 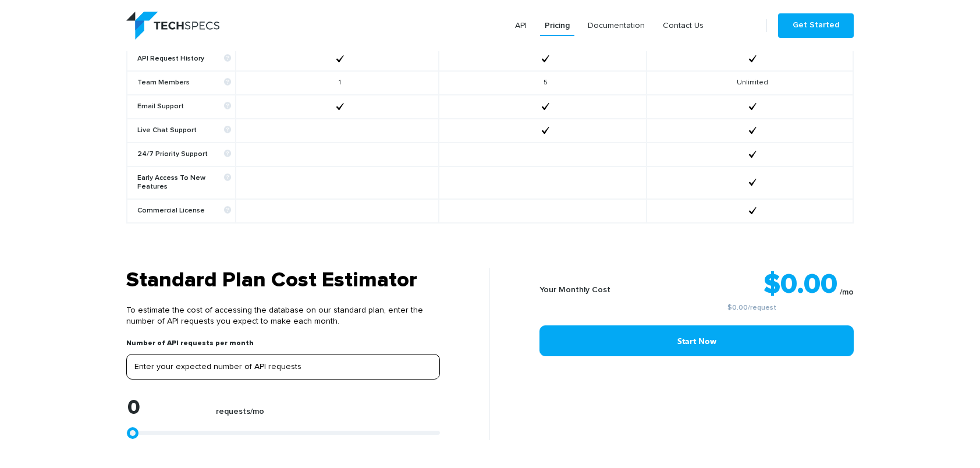 What do you see at coordinates (184, 183) in the screenshot?
I see `b: Early Access To New Features` at bounding box center [184, 183].